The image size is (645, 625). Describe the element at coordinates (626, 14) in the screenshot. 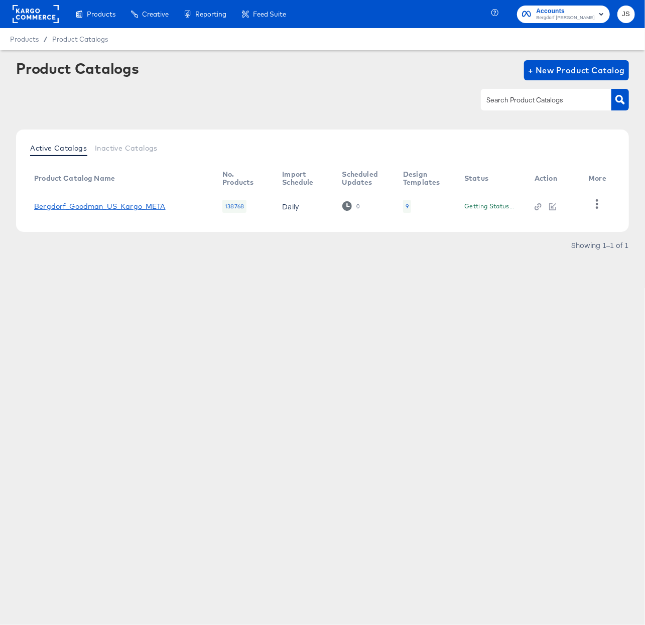

I see `span: JS` at that location.